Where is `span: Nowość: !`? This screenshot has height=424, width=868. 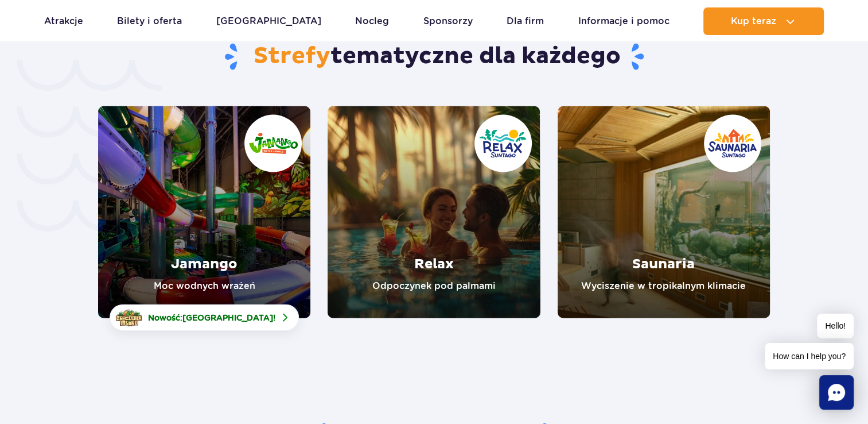 span: Nowość: ! is located at coordinates (212, 318).